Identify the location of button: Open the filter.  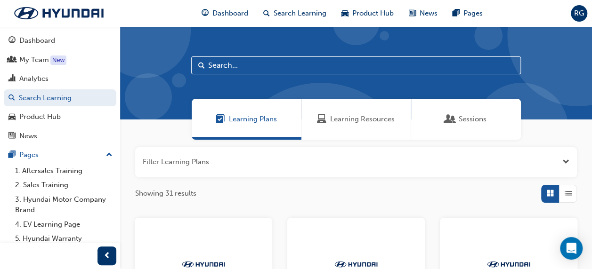
(565, 162).